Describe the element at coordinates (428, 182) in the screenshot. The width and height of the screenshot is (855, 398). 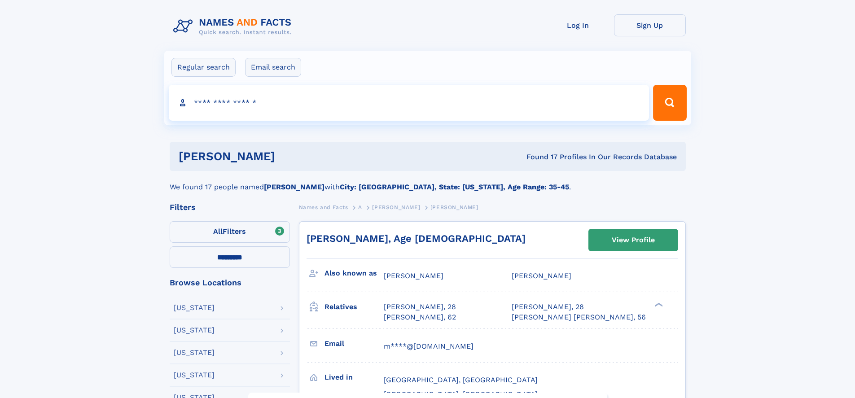
I see `div: We found 17 people named with .` at that location.